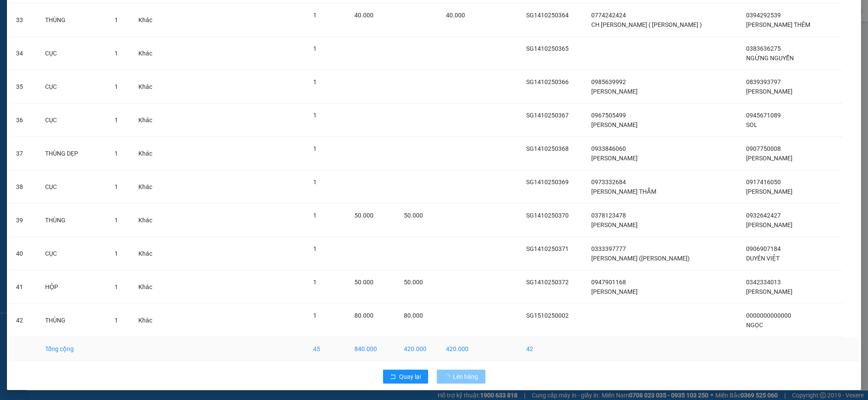 This screenshot has width=868, height=400. What do you see at coordinates (73, 154) in the screenshot?
I see `td: THÙNG DẸP` at bounding box center [73, 154].